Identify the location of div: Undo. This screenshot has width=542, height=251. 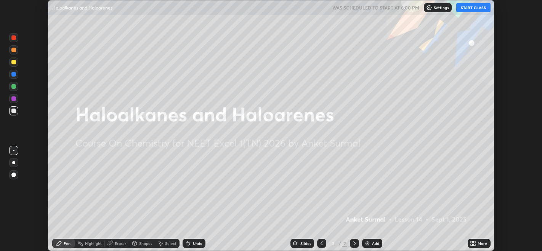
(197, 243).